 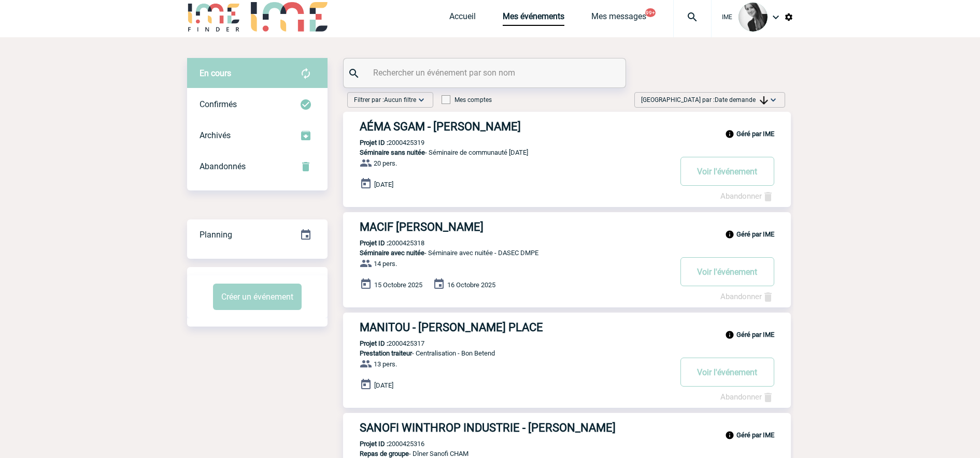 What do you see at coordinates (257, 73) in the screenshot?
I see `div: Retrouvez ici tous vos évènements avant confirmation` at bounding box center [257, 73].